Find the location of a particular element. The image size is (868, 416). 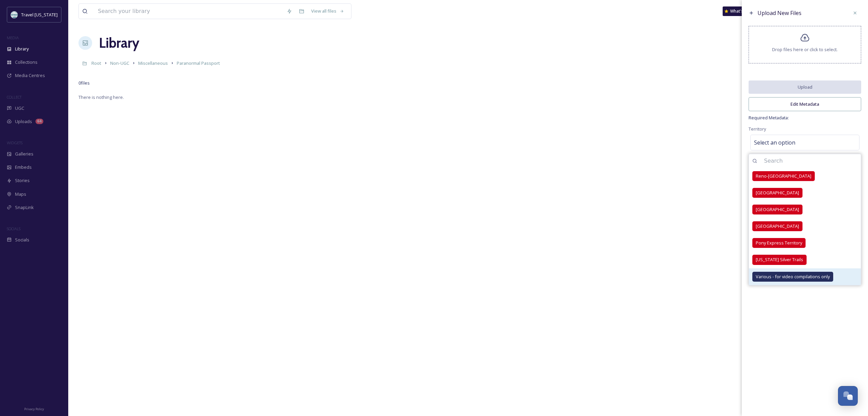

span: Drop files here or click to select. is located at coordinates (805, 49).